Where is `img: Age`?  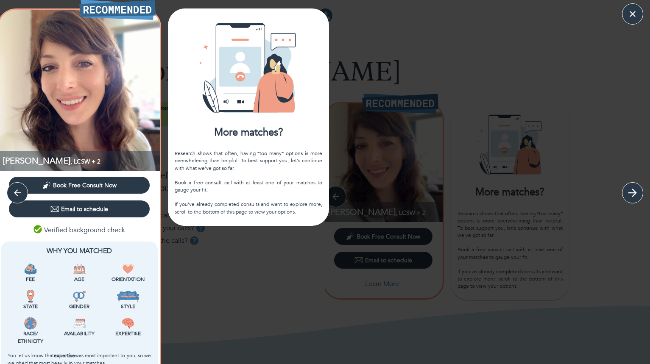
img: Age is located at coordinates (79, 269).